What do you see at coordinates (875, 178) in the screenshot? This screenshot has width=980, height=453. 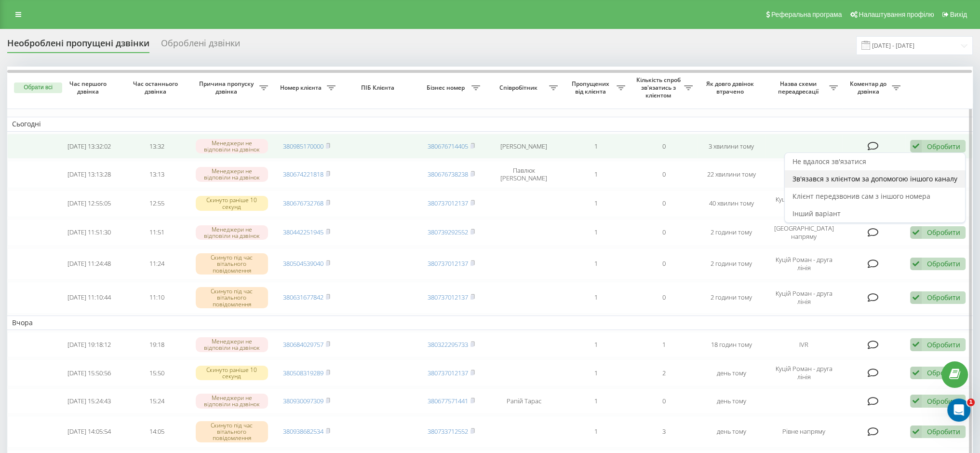 I see `span: Зв'язався з клієнтом за допомогою іншого каналу` at bounding box center [875, 178].